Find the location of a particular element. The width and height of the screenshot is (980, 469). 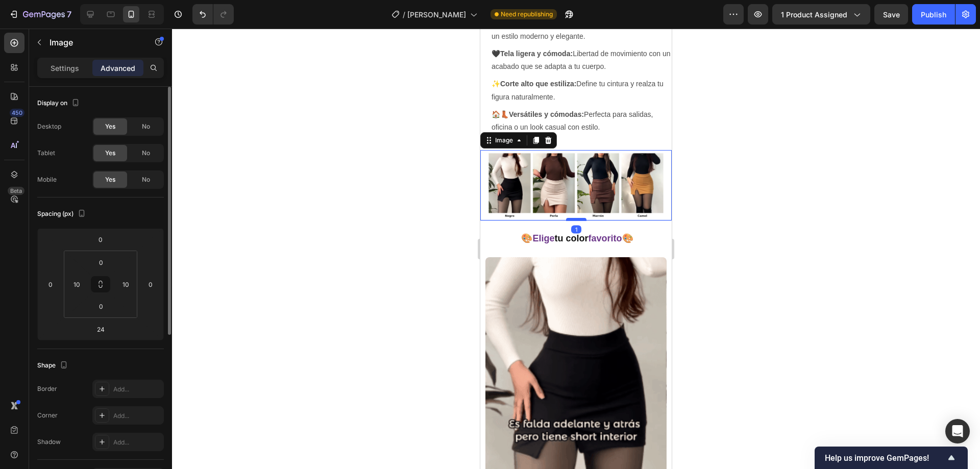

strong: Corte alto que estiliza: is located at coordinates (57, 55).